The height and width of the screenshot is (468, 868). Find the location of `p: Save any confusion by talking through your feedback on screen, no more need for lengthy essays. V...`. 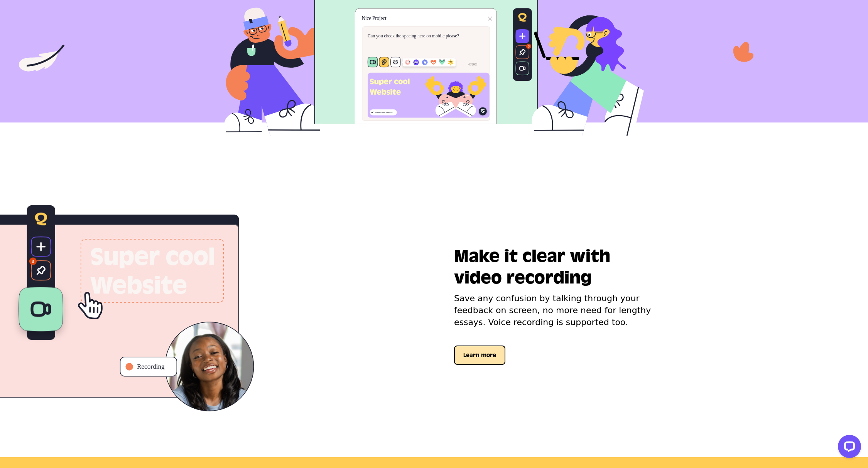

p: Save any confusion by talking through your feedback on screen, no more need for lengthy essays. V... is located at coordinates (554, 311).